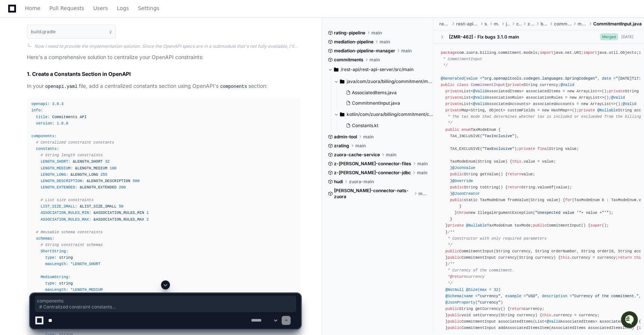 The width and height of the screenshot is (644, 335). I want to click on span: Users, so click(100, 8).